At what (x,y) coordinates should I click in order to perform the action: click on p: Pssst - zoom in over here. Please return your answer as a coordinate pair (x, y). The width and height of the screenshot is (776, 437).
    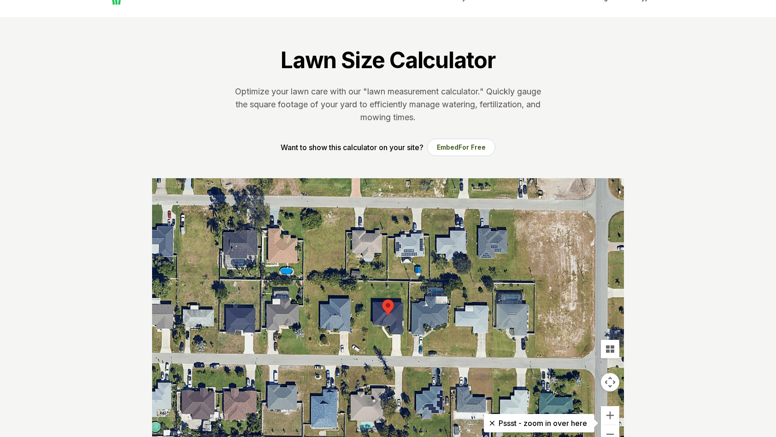
    Looking at the image, I should click on (539, 423).